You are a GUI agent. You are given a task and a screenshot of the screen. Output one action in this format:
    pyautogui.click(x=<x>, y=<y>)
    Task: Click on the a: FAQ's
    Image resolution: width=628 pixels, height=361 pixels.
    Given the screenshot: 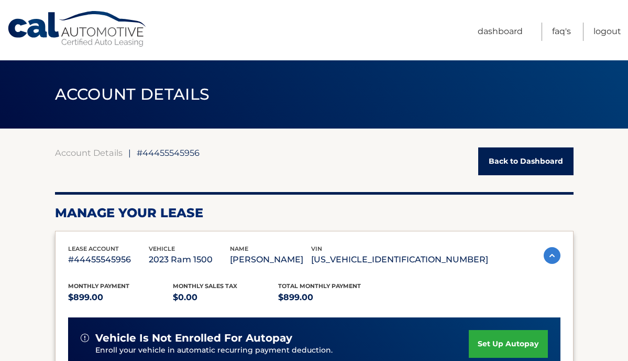 What is the action you would take?
    pyautogui.click(x=562, y=31)
    